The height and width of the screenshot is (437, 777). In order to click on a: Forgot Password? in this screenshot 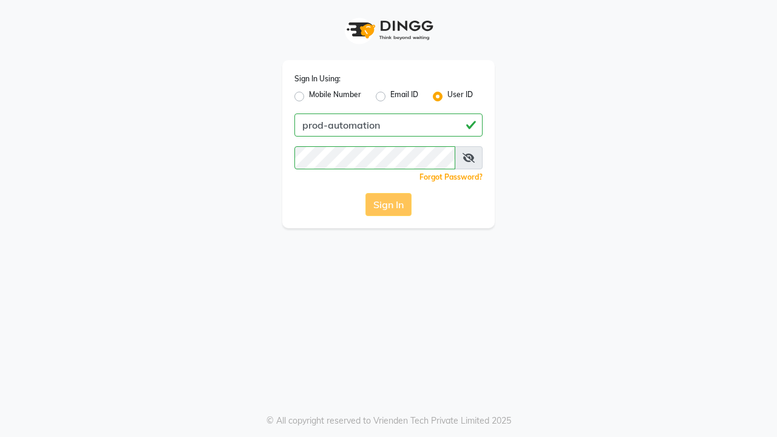, I will do `click(451, 177)`.